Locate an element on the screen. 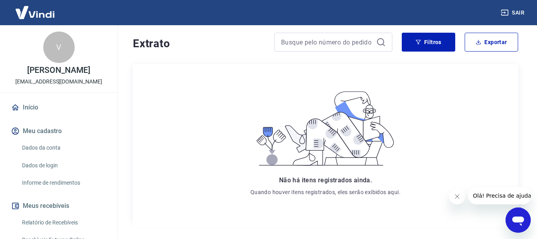  h4: Extrato is located at coordinates (199, 44).